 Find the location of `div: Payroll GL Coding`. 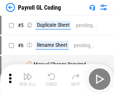

div: Payroll GL Coding is located at coordinates (39, 7).